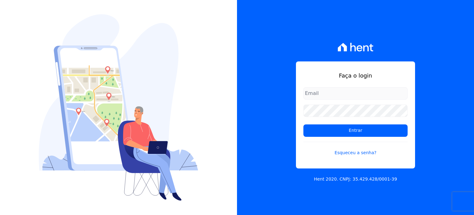 The height and width of the screenshot is (215, 474). What do you see at coordinates (355, 149) in the screenshot?
I see `a: Esqueceu a senha?` at bounding box center [355, 149].